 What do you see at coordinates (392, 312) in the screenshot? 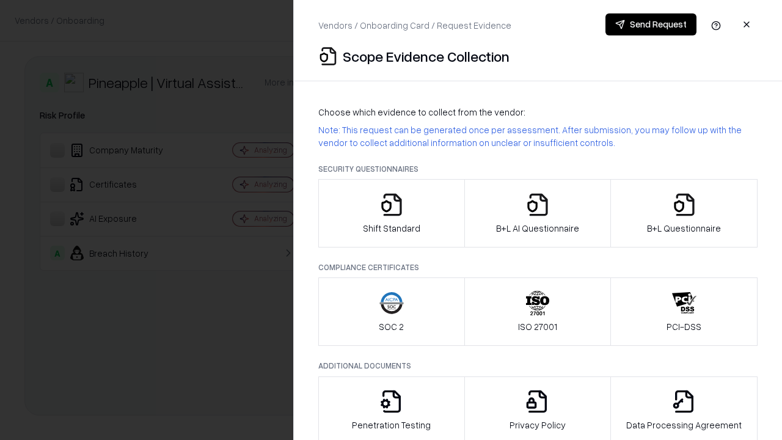
I see `button: SOC 2` at bounding box center [392, 312].